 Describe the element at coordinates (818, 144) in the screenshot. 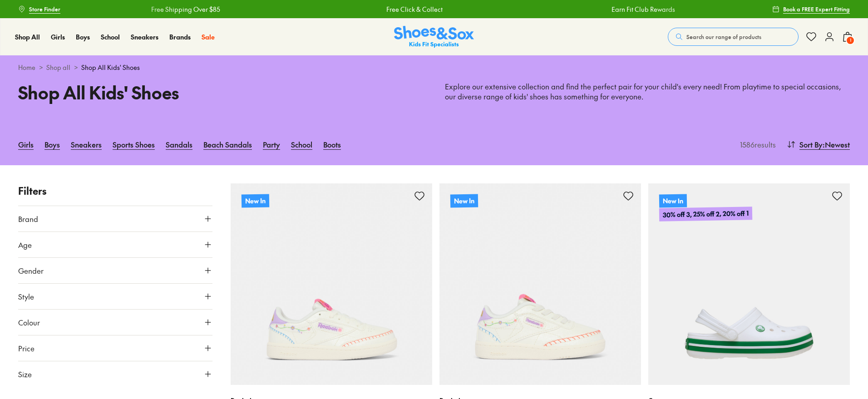

I see `button: Sort By:Newest` at that location.